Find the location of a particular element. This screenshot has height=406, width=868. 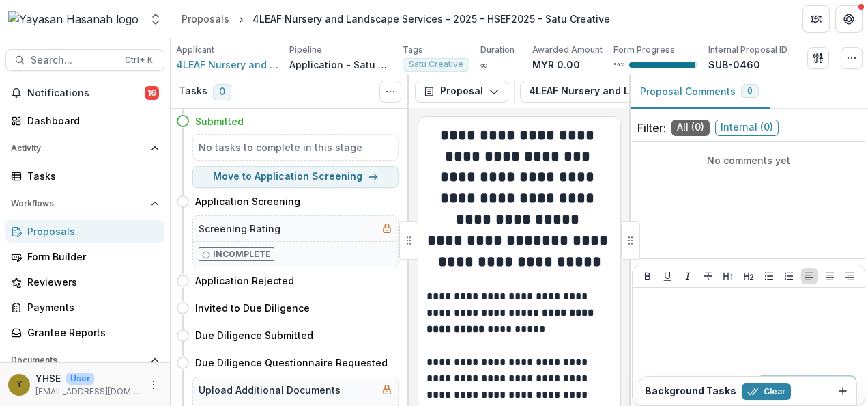

button: Dismiss is located at coordinates (843, 391).